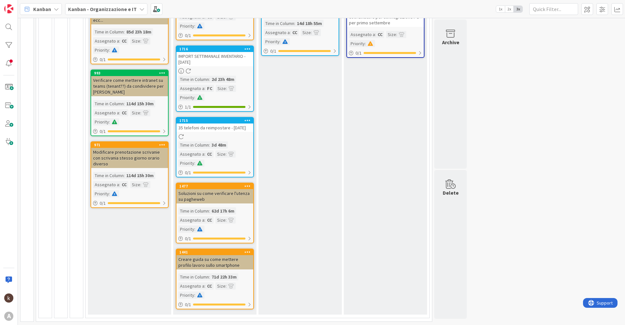 The height and width of the screenshot is (325, 625). Describe the element at coordinates (215, 279) in the screenshot. I see `a: 1441Creare guida su come mettere profilo lavoro sullo smartphoneTime in Column:71d 22h 33mAssegna...` at that location.